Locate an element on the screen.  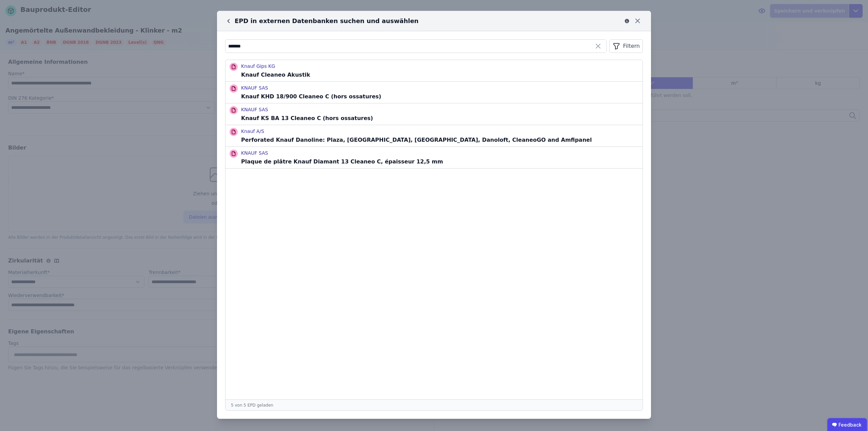
div: EPD in externen Datenbanken suchen und auswählen is located at coordinates (322, 21).